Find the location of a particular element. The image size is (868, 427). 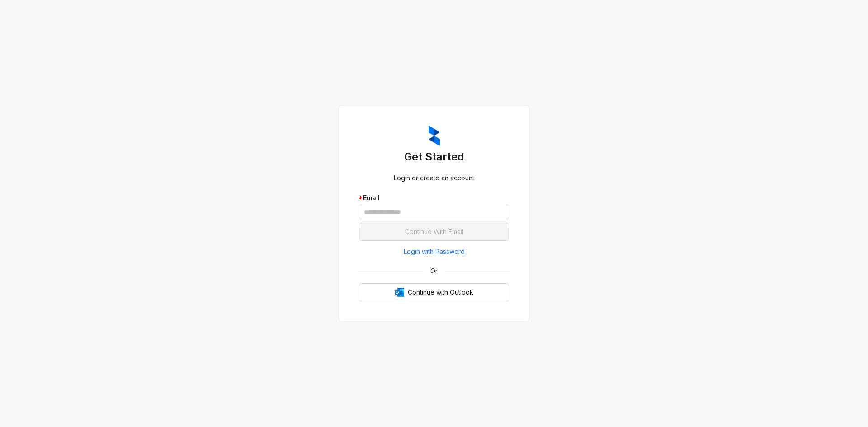

img: ZumaIcon is located at coordinates (434, 136).